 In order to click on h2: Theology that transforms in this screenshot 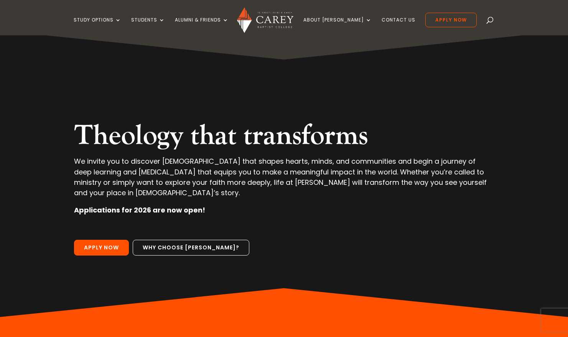, I will do `click(284, 137)`.